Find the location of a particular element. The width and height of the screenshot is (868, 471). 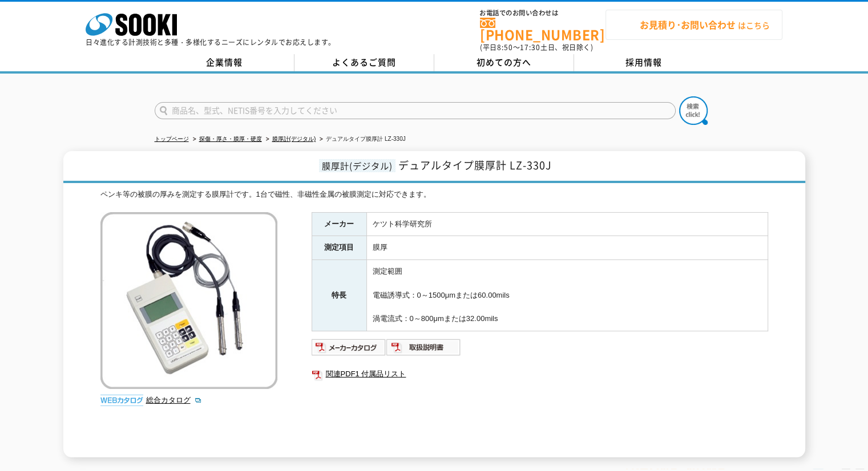

a: 取扱説明書 is located at coordinates (423, 349).